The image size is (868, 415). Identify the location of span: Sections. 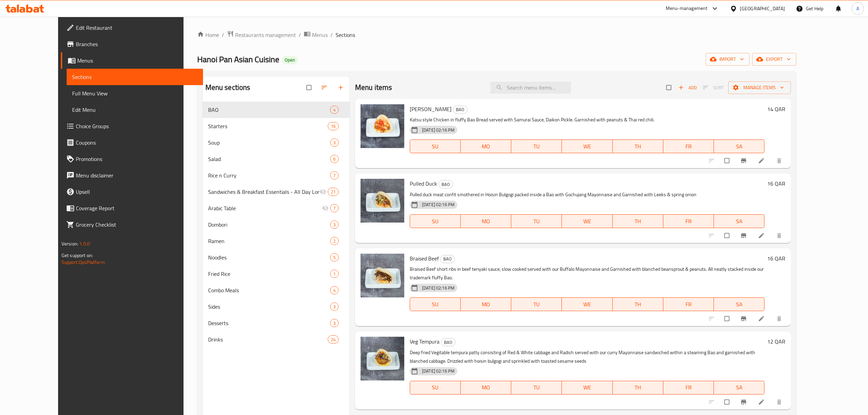
(135, 76).